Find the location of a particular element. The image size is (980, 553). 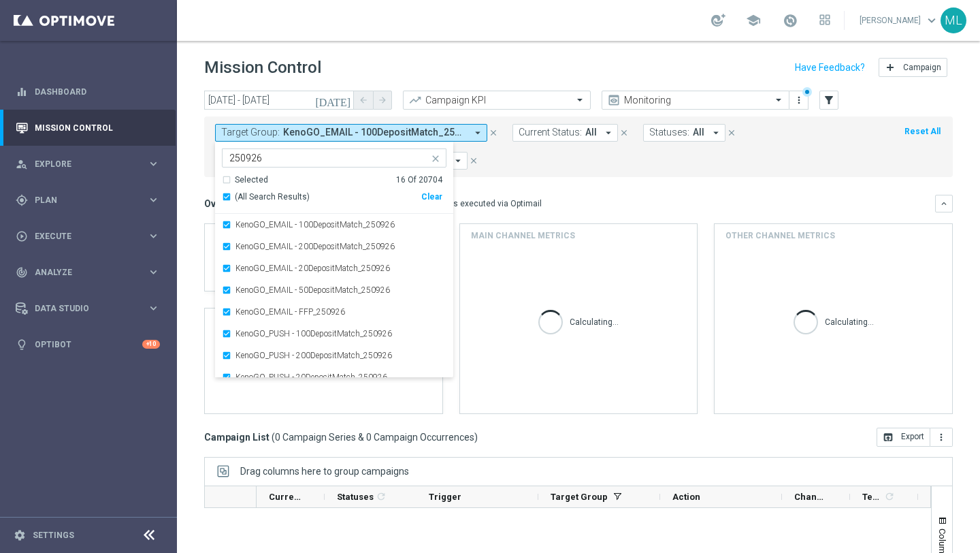

div: KenoGO_EMAIL - 20DepositMatch_250926 is located at coordinates (334, 268).